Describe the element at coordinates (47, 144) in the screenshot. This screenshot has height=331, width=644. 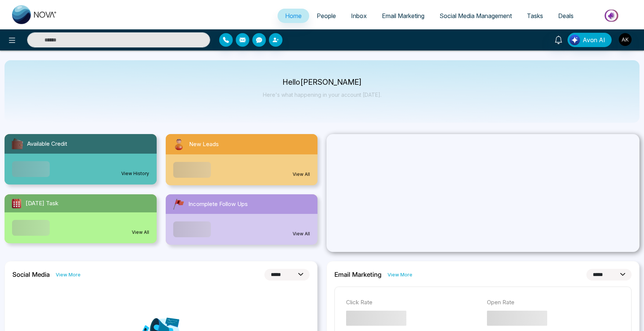
I see `span: Available Credit` at that location.